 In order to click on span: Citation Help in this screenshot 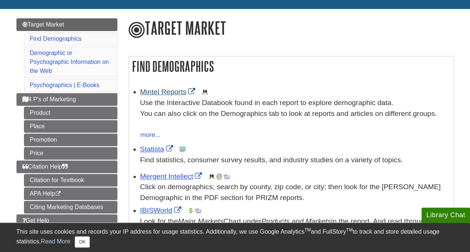, I will do `click(45, 166)`.